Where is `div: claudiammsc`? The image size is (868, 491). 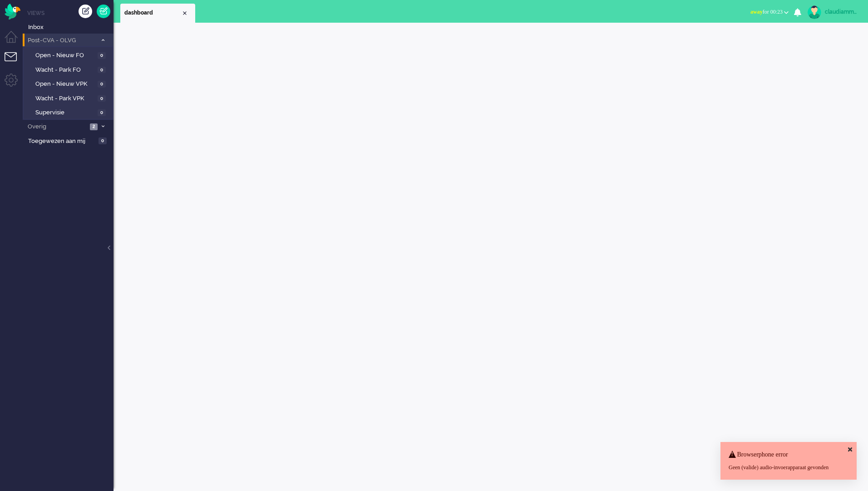
div: claudiammsc is located at coordinates (842, 12).